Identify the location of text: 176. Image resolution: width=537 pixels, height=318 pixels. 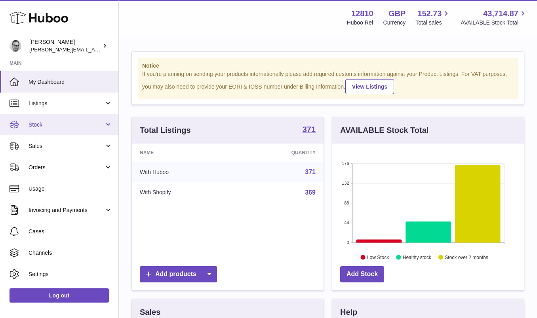
(345, 163).